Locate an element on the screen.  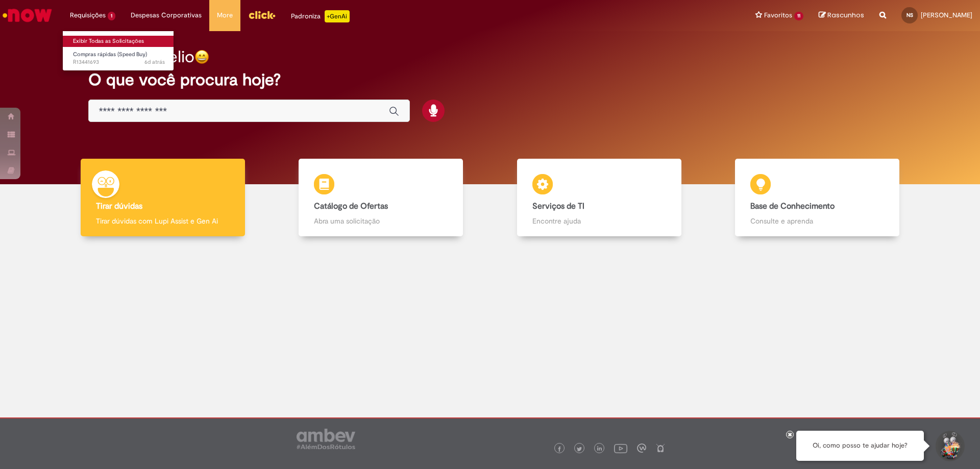
a: Tirar dúvidas Tirar dúvidas com Lupi Assist e Gen Ai is located at coordinates (163, 198).